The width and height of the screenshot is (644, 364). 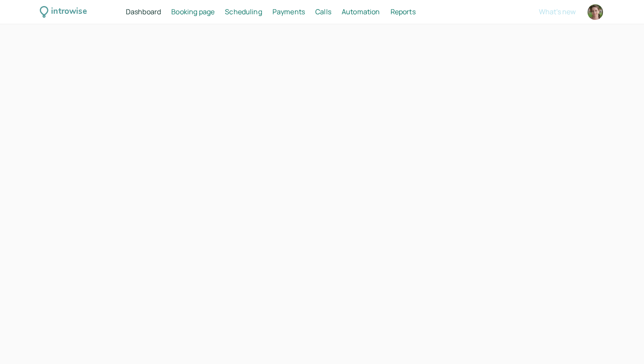 I want to click on span: Automation, so click(x=361, y=12).